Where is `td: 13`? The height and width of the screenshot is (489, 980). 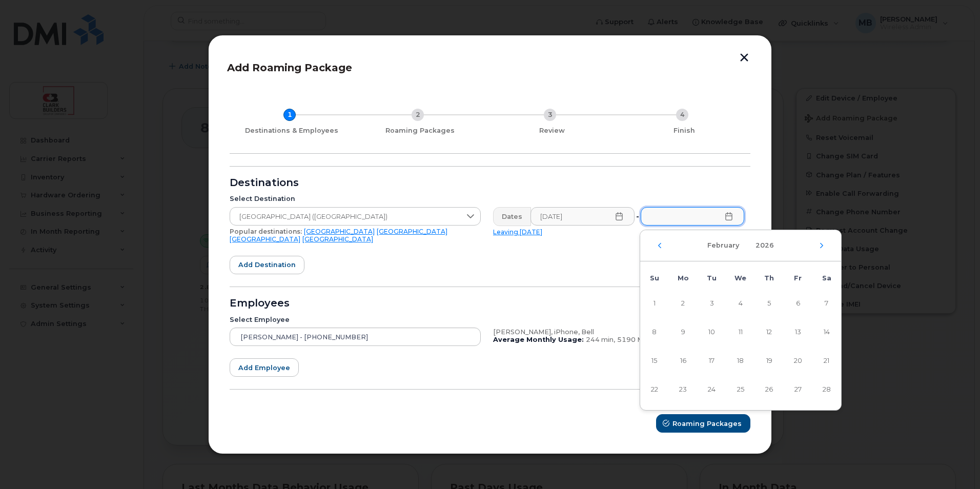
td: 13 is located at coordinates (798, 332).